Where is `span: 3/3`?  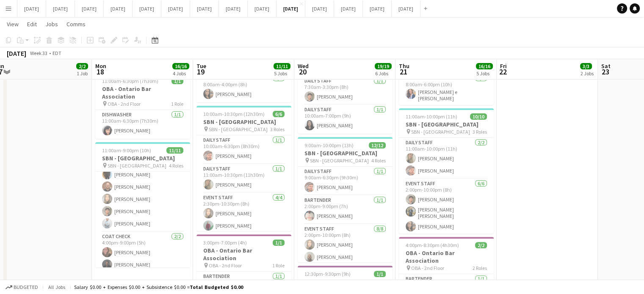 span: 3/3 is located at coordinates (586, 66).